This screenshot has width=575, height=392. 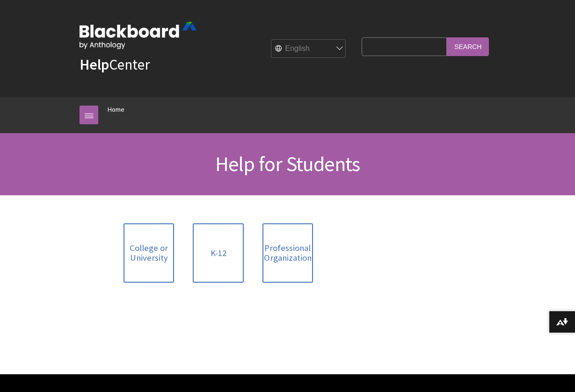 What do you see at coordinates (468, 46) in the screenshot?
I see `input: Search` at bounding box center [468, 46].